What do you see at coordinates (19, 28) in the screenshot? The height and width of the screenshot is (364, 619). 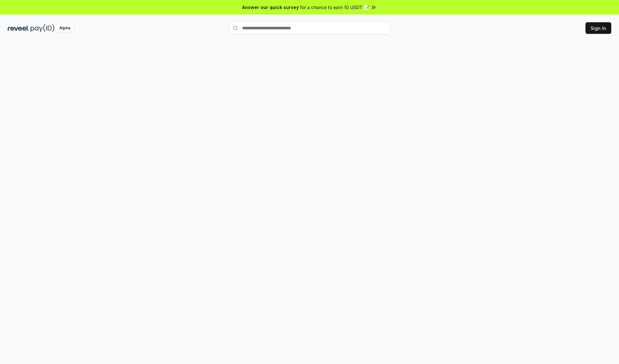 I see `img: reveel_dark` at bounding box center [19, 28].